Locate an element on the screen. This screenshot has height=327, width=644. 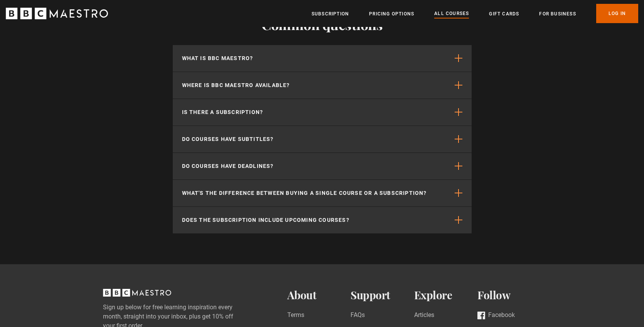
h2: Support is located at coordinates (382, 295).